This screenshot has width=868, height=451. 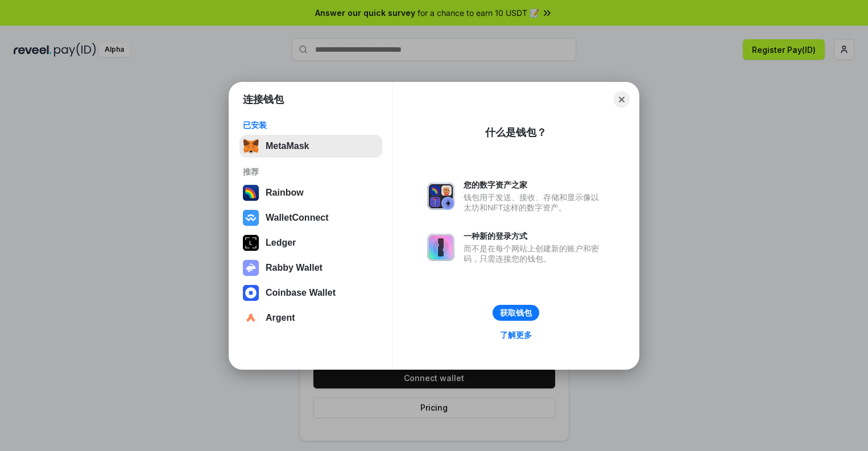 What do you see at coordinates (300, 293) in the screenshot?
I see `div: Coinbase Wallet` at bounding box center [300, 293].